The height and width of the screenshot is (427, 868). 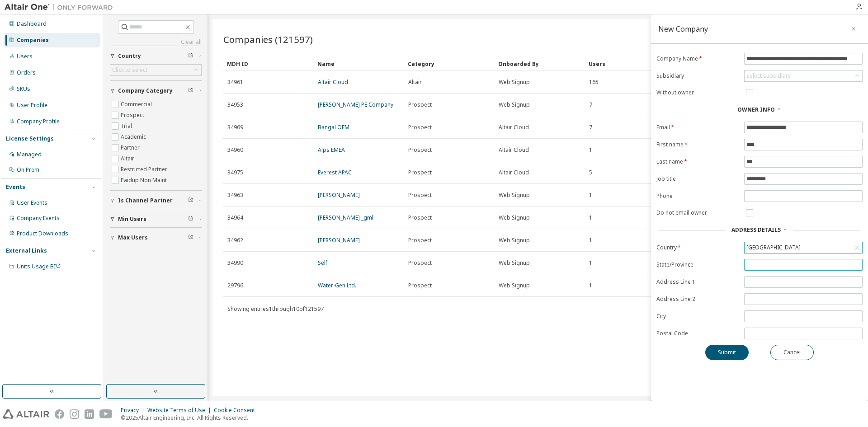 What do you see at coordinates (336, 285) in the screenshot?
I see `a: Water-Gen Ltd.` at bounding box center [336, 285].